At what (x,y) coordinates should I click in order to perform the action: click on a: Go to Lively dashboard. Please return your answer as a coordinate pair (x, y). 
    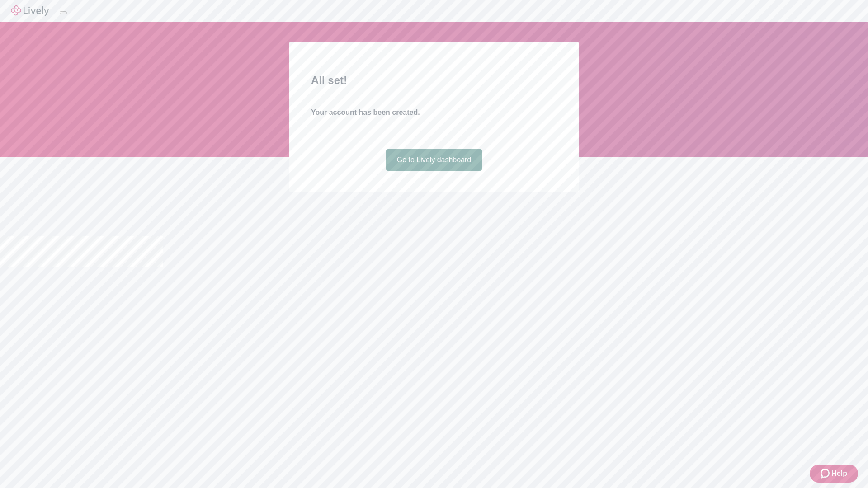
    Looking at the image, I should click on (434, 160).